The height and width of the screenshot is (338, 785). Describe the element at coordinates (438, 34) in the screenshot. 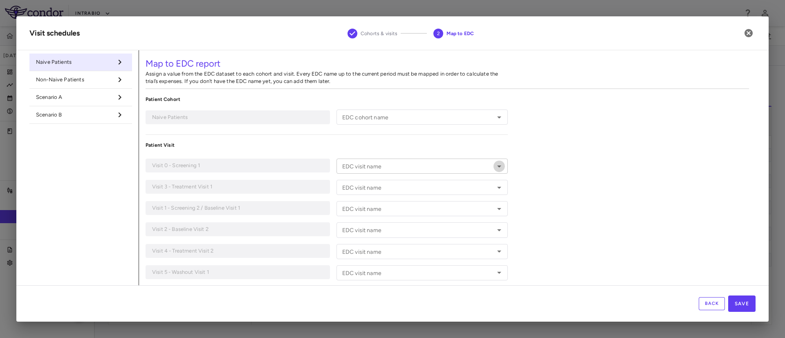

I see `text: 2` at that location.